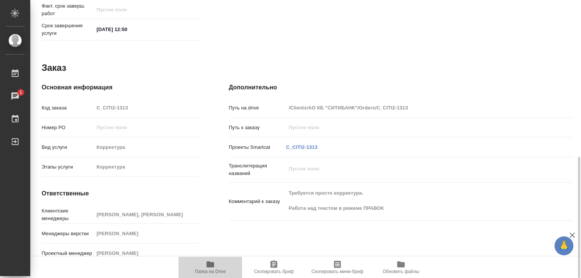 The height and width of the screenshot is (278, 581). I want to click on p: Путь к заказу, so click(258, 127).